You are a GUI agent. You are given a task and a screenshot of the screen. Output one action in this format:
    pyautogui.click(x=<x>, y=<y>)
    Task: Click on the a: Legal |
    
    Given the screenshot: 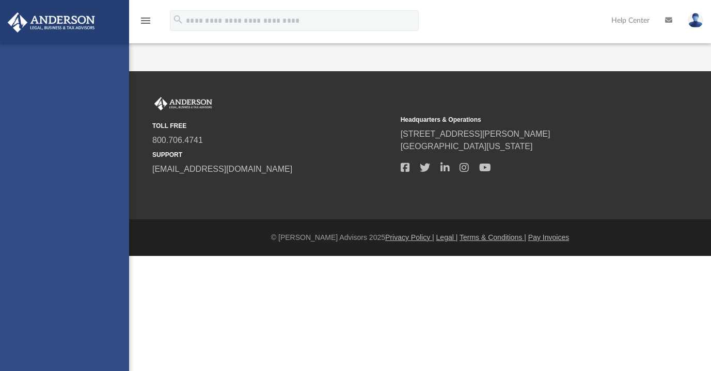 What is the action you would take?
    pyautogui.click(x=447, y=237)
    